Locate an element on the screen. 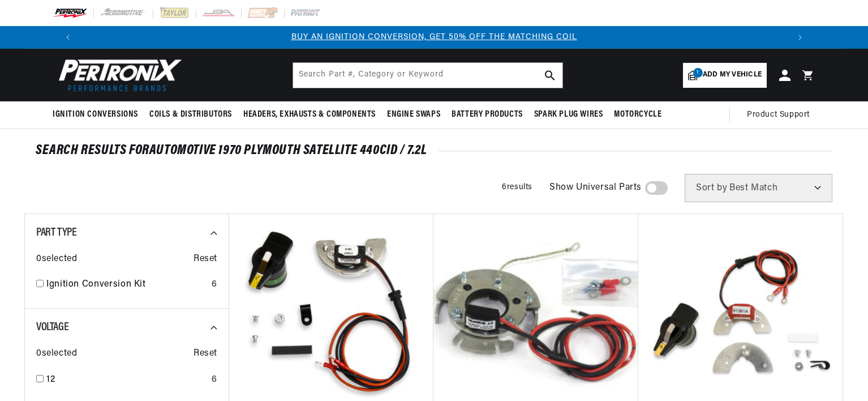  span: Motorcycle is located at coordinates (638, 114).